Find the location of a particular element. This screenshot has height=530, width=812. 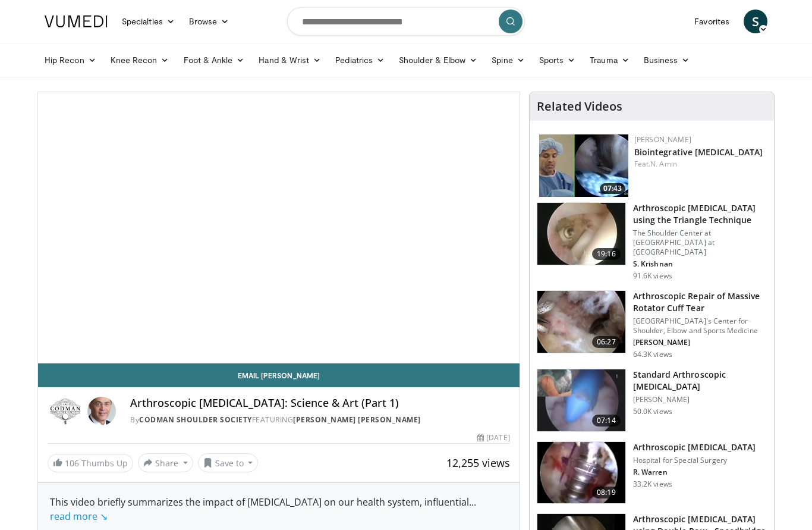

span: 06:27 is located at coordinates (606, 342).